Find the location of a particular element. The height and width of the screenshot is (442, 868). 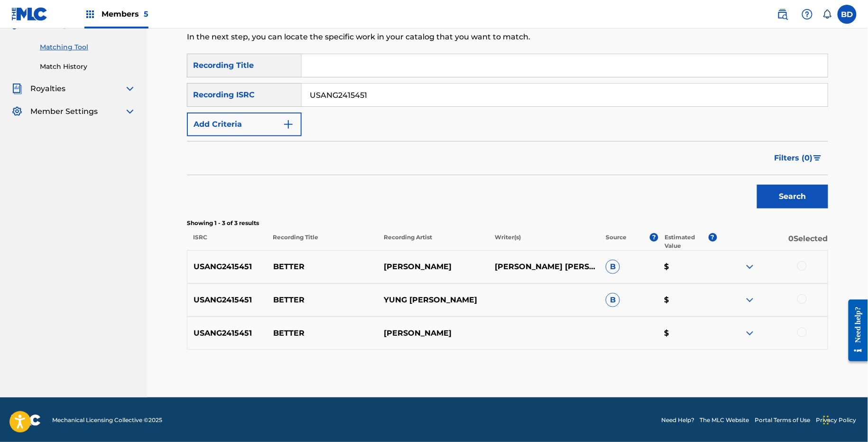

img: logo is located at coordinates (26, 420).